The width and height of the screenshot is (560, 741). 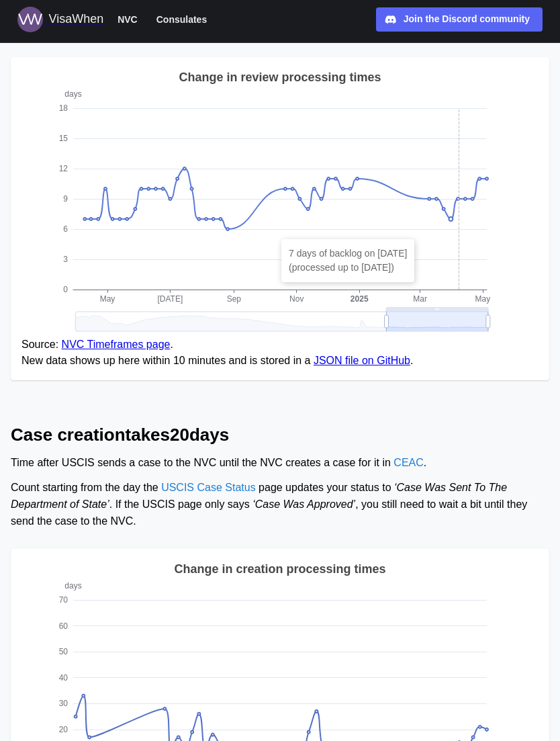 What do you see at coordinates (182, 20) in the screenshot?
I see `span: Consulates` at bounding box center [182, 20].